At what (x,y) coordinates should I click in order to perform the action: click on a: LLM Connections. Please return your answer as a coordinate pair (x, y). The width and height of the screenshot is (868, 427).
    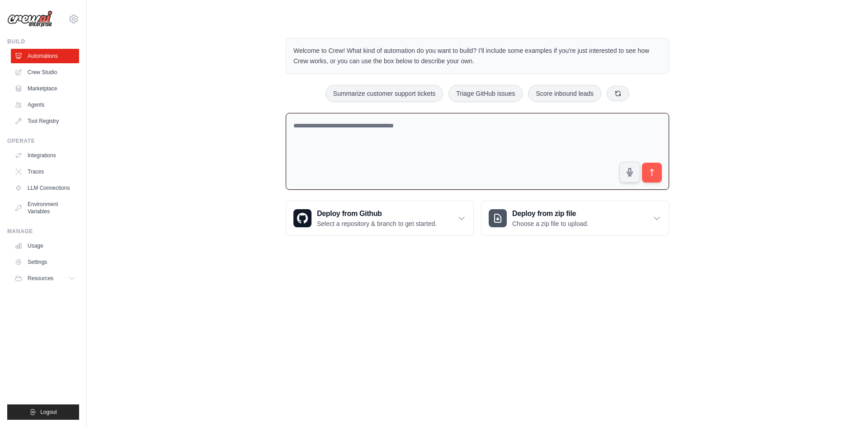
    Looking at the image, I should click on (45, 188).